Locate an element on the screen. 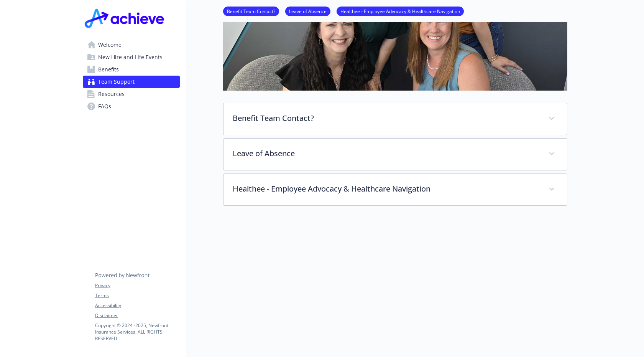 This screenshot has height=357, width=644. div: Healthee - Employee Advocacy & Healthcare Navigation is located at coordinates (395, 190).